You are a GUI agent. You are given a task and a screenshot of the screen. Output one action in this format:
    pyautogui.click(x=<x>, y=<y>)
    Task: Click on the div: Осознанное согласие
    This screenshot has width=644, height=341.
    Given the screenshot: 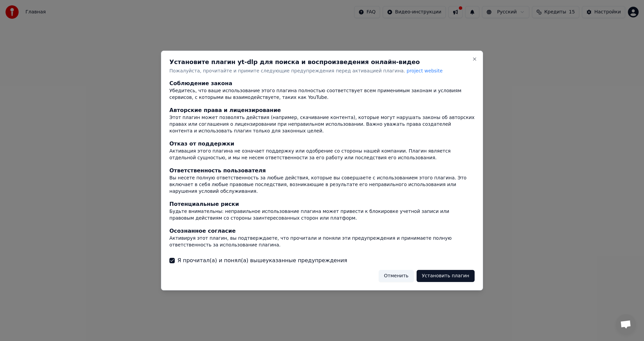 What is the action you would take?
    pyautogui.click(x=322, y=231)
    